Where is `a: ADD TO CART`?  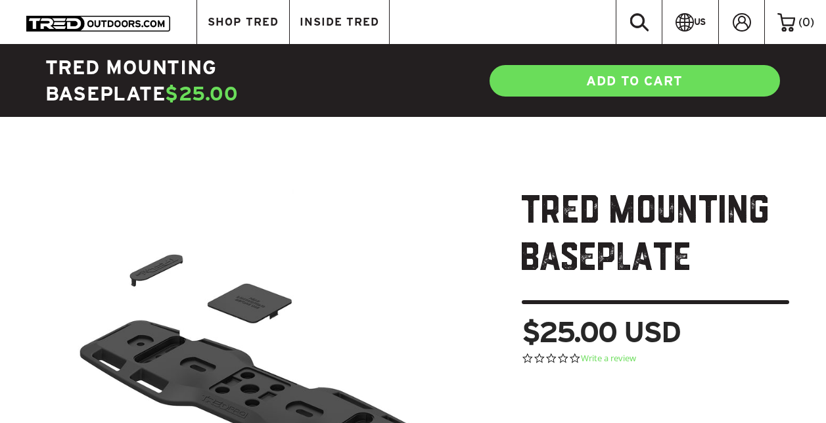 a: ADD TO CART is located at coordinates (635, 81).